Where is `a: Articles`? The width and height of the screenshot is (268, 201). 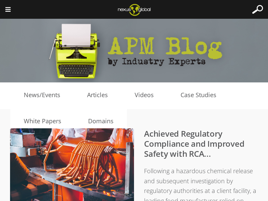 a: Articles is located at coordinates (98, 95).